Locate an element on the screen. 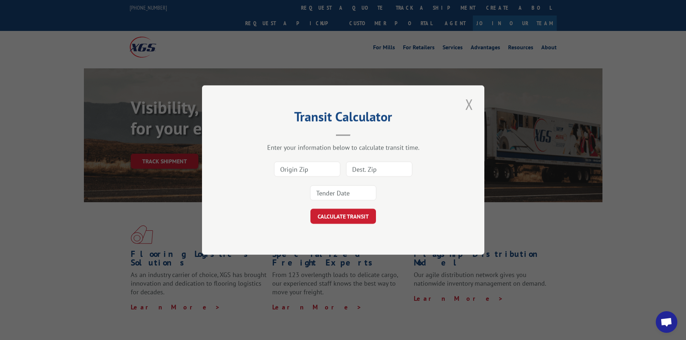  a: Open chat is located at coordinates (667, 322).